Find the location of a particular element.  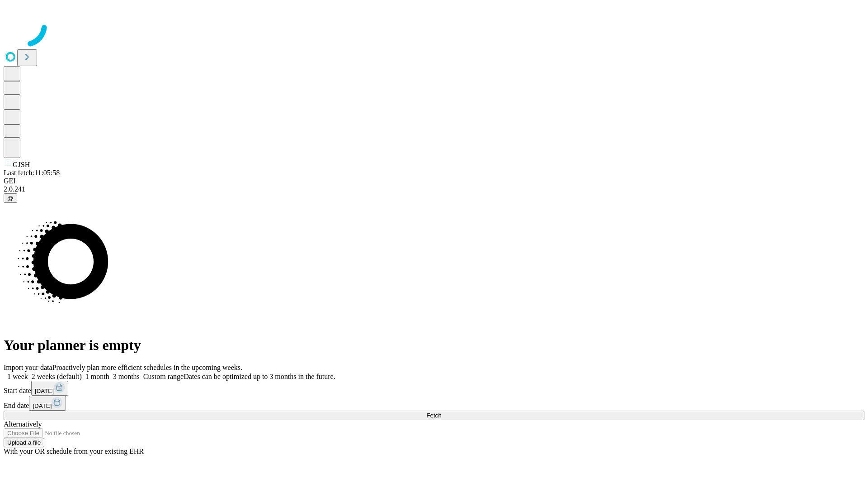

span: Last fetch: 11:05:58 is located at coordinates (31, 172).